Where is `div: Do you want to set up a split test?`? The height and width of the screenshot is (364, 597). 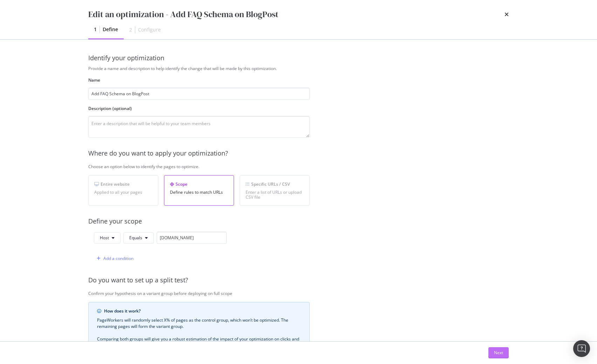 div: Do you want to set up a split test? is located at coordinates (316, 280).